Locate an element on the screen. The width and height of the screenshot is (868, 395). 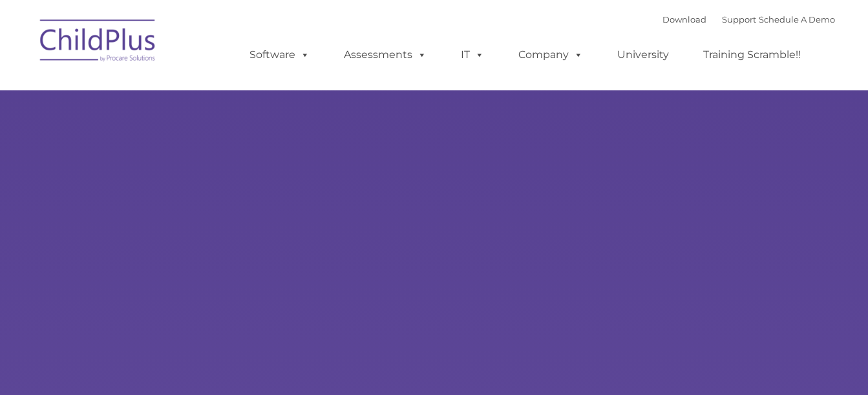
a: Download is located at coordinates (684, 19).